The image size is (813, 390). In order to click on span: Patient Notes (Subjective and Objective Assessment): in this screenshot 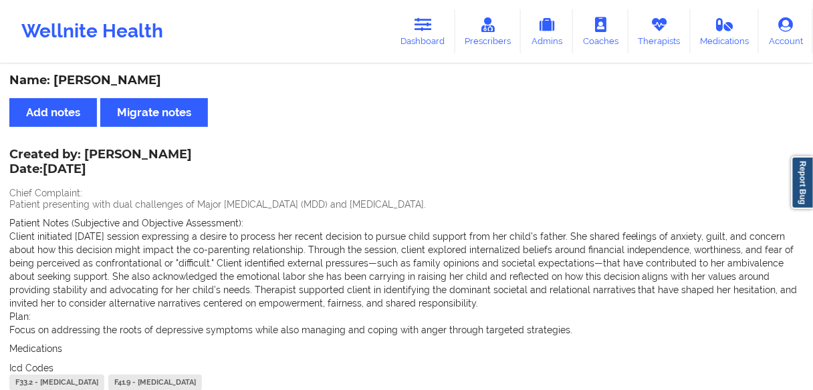, I will do `click(126, 223)`.